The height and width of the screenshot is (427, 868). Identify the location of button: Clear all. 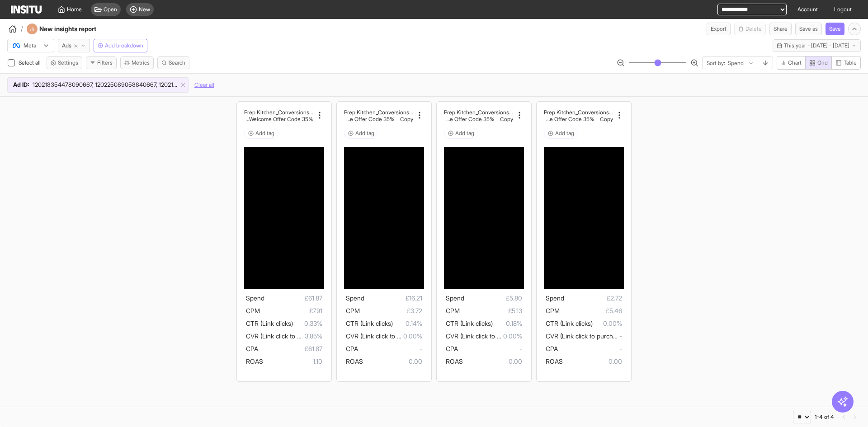
(204, 85).